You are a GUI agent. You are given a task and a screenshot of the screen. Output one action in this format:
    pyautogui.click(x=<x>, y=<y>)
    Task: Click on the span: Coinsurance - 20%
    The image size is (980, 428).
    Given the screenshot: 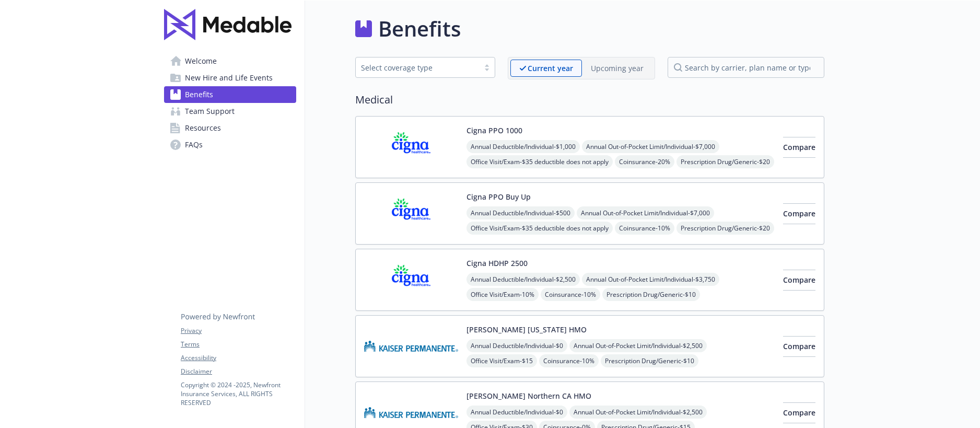 What is the action you would take?
    pyautogui.click(x=645, y=161)
    